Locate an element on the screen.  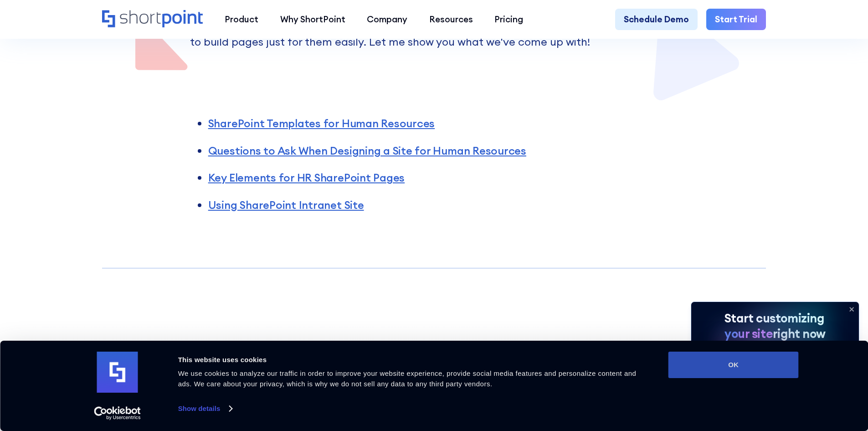
div: Why ShortPoint is located at coordinates (313, 19).